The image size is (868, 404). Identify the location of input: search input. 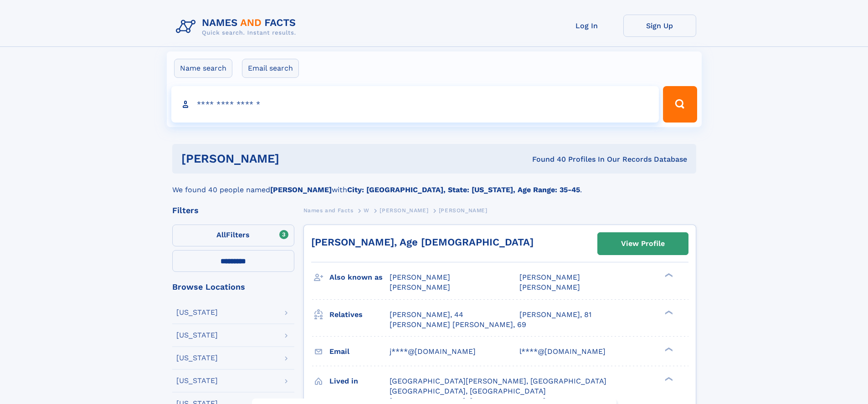
(415, 104).